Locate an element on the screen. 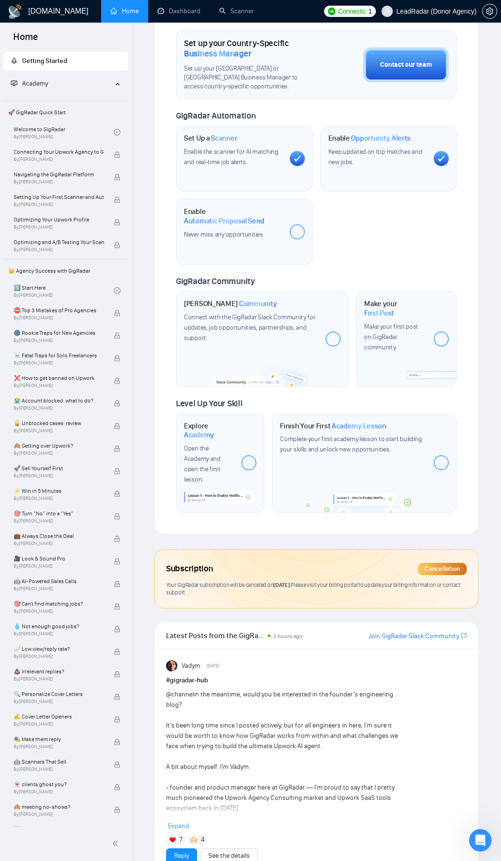 The height and width of the screenshot is (861, 501). span: 🤖 AI-Powered Sales Calls is located at coordinates (59, 581).